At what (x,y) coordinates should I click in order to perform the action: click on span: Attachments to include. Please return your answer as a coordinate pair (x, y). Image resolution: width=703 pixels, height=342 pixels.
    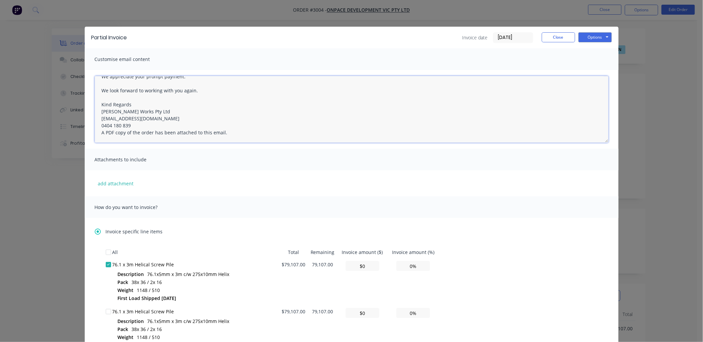
    Looking at the image, I should click on (132, 160).